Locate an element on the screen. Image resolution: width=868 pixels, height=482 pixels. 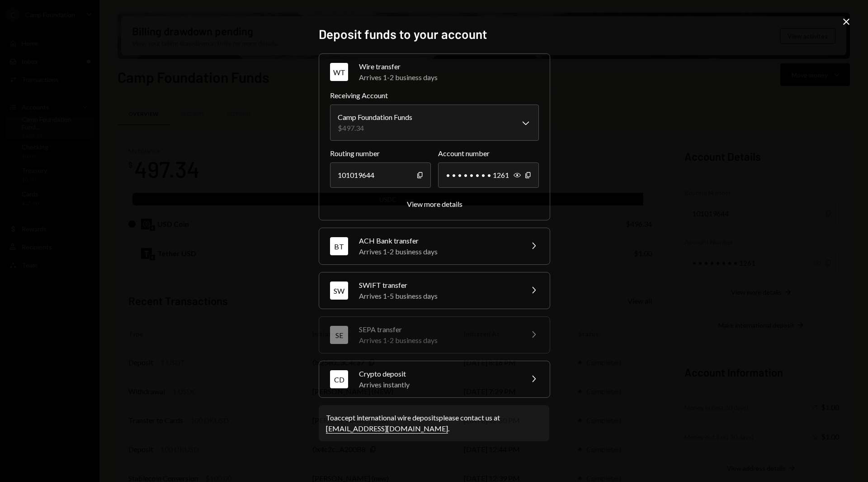
label: Receiving Account is located at coordinates (434, 96).